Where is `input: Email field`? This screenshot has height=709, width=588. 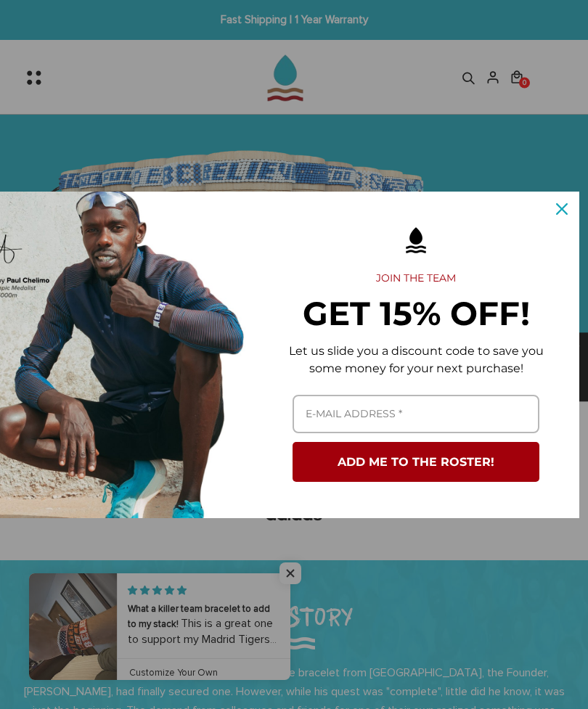
input: Email field is located at coordinates (416, 414).